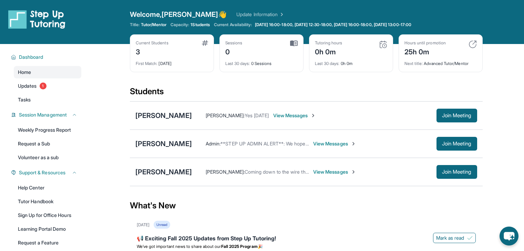  I want to click on span: Capacity:, so click(180, 25).